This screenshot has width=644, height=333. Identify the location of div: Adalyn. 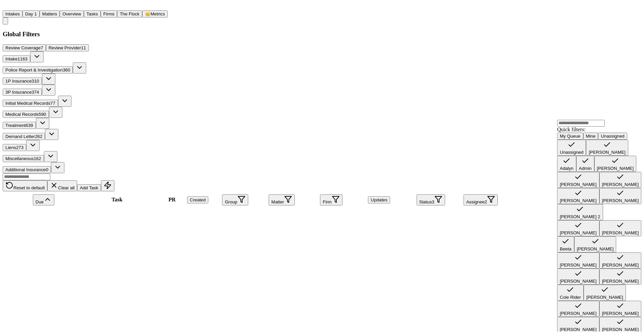
(567, 168).